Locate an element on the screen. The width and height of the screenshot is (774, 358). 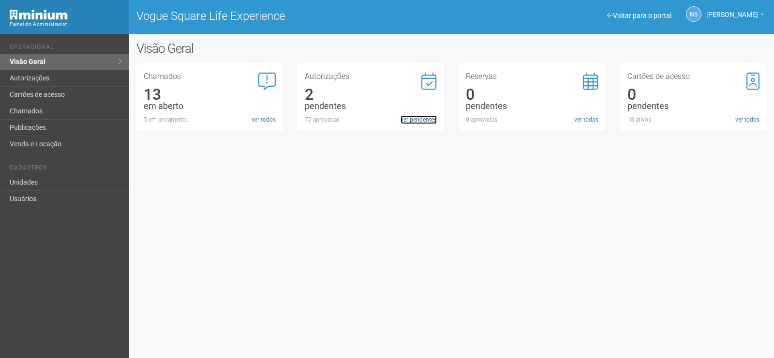
div: Painel do Administrador is located at coordinates (66, 24).